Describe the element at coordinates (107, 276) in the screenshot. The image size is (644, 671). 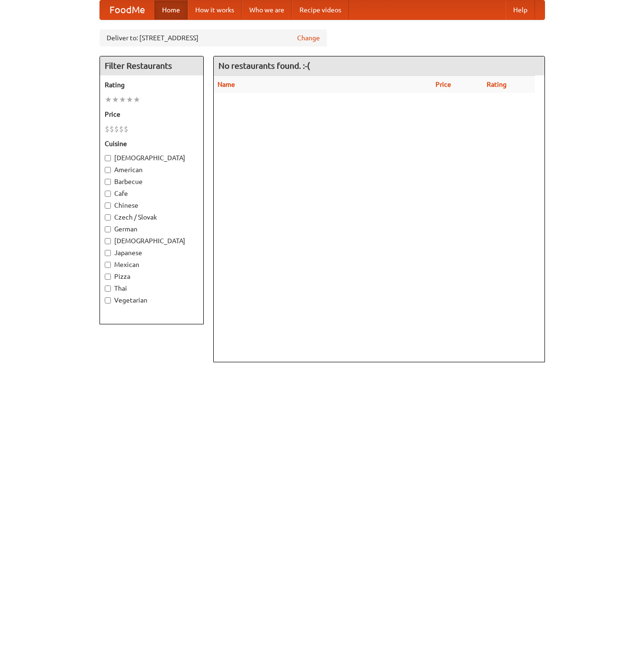
I see `input: Pizza` at that location.